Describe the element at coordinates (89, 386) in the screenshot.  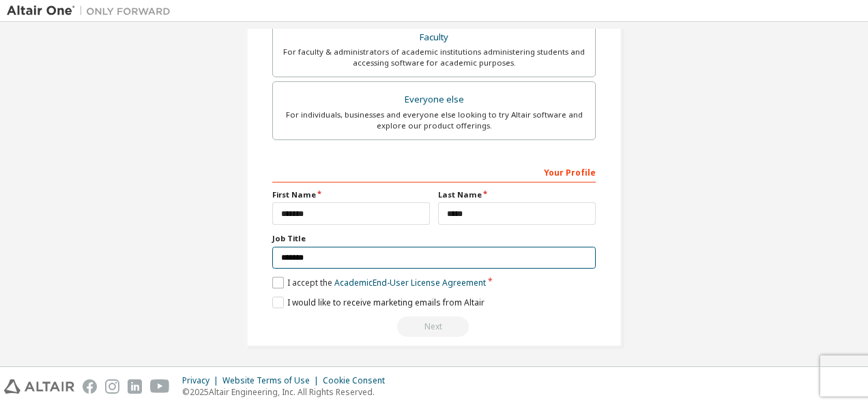
I see `img: facebook.svg` at that location.